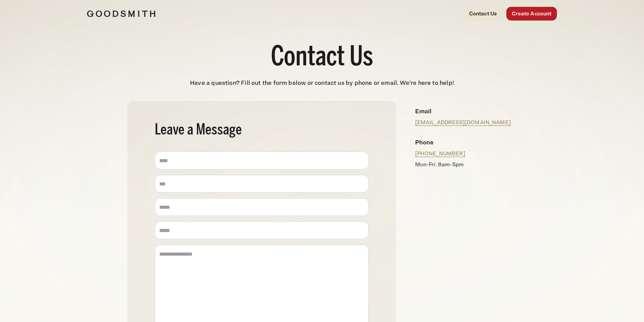 Image resolution: width=644 pixels, height=322 pixels. What do you see at coordinates (463, 165) in the screenshot?
I see `p: Mon-Fri: 8am-5pm` at bounding box center [463, 165].